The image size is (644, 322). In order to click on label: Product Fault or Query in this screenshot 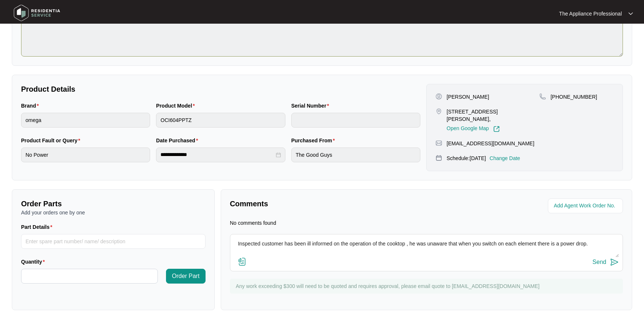, I will do `click(52, 141)`.